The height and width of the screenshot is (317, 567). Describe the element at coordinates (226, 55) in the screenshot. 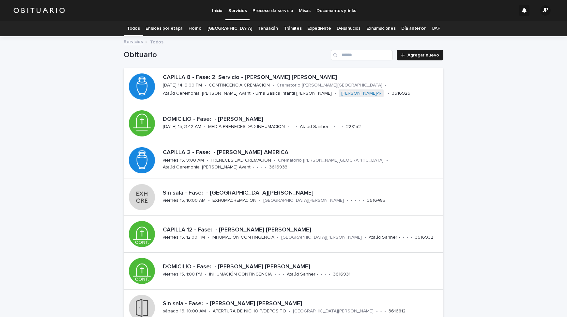

I see `h1: Obituario` at that location.